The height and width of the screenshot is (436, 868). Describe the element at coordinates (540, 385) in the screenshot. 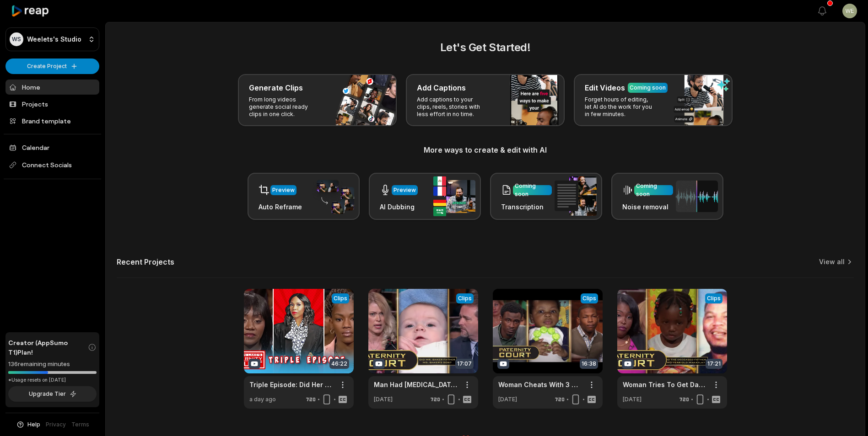

I see `a: Woman Cheats With 3 Co-Workers (Full Episode) | Paternity Court` at that location.